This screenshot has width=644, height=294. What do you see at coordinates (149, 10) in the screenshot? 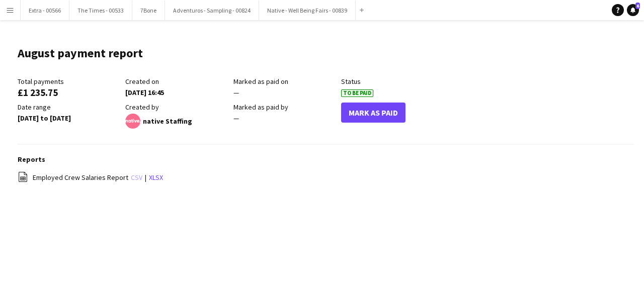
I see `button: 7Bone` at bounding box center [149, 10].